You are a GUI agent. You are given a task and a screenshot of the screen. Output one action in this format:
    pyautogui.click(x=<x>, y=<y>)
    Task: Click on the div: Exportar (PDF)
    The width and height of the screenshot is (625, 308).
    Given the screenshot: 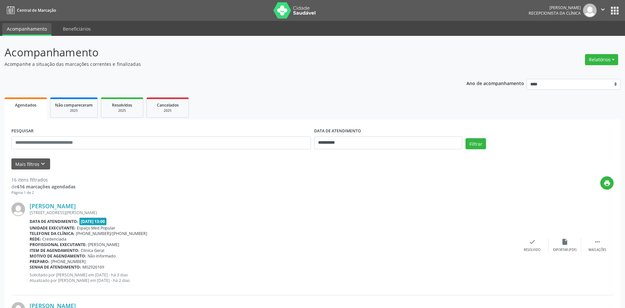 What is the action you would take?
    pyautogui.click(x=565, y=250)
    